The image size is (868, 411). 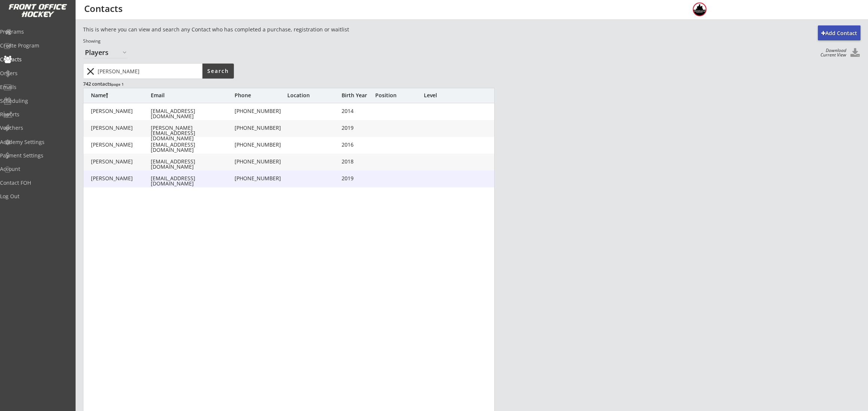 What do you see at coordinates (398, 96) in the screenshot?
I see `div: Position` at bounding box center [398, 96].